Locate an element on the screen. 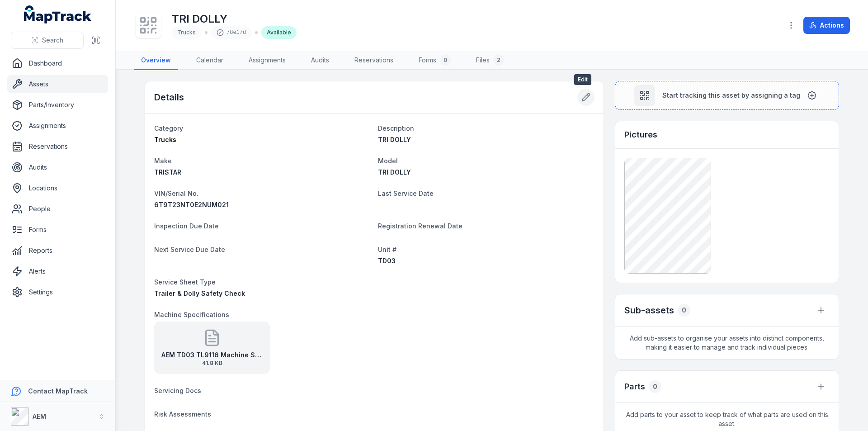 This screenshot has width=868, height=431. strong: AEM TD03 TL9116 Machine Specifications is located at coordinates (212, 355).